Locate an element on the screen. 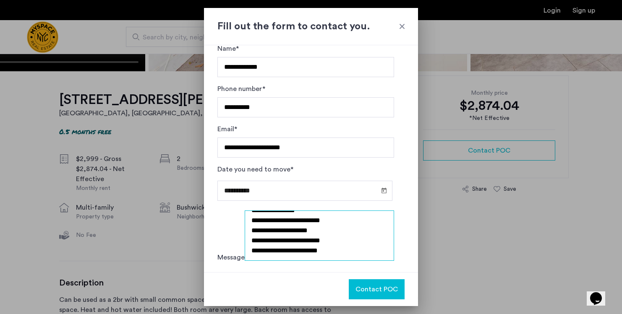  button: Open calendar is located at coordinates (384, 191).